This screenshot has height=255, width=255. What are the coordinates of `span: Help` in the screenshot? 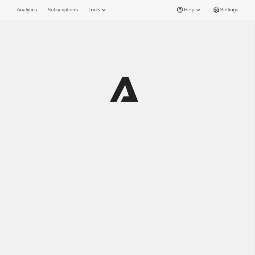 It's located at (188, 10).